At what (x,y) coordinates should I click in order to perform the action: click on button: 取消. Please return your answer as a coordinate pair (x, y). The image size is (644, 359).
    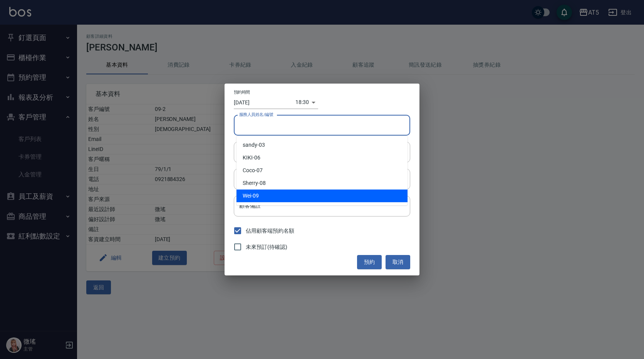
    Looking at the image, I should click on (398, 262).